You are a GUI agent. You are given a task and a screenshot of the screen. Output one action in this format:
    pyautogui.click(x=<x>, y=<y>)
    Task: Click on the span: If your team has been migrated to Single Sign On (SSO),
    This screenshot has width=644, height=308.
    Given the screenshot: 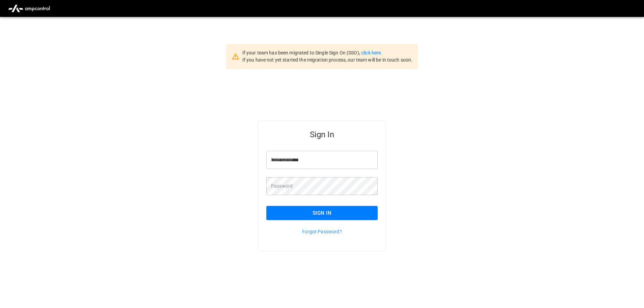 What is the action you would take?
    pyautogui.click(x=302, y=53)
    